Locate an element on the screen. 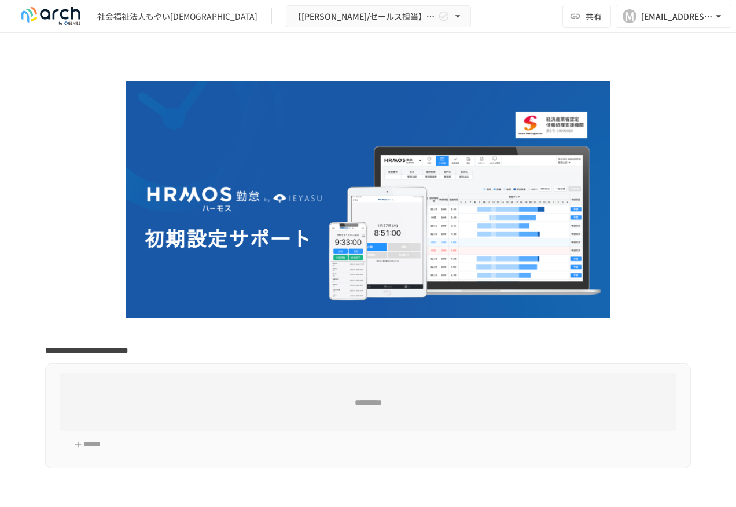  img: logo-default@2x-9cf2c760.svg is located at coordinates (51, 16).